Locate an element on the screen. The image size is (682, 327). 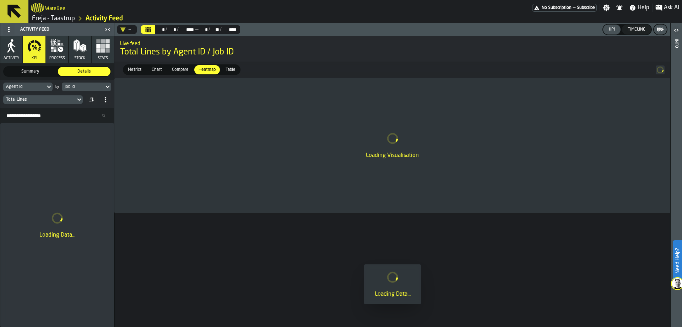
div: Timeline is located at coordinates (637, 30).